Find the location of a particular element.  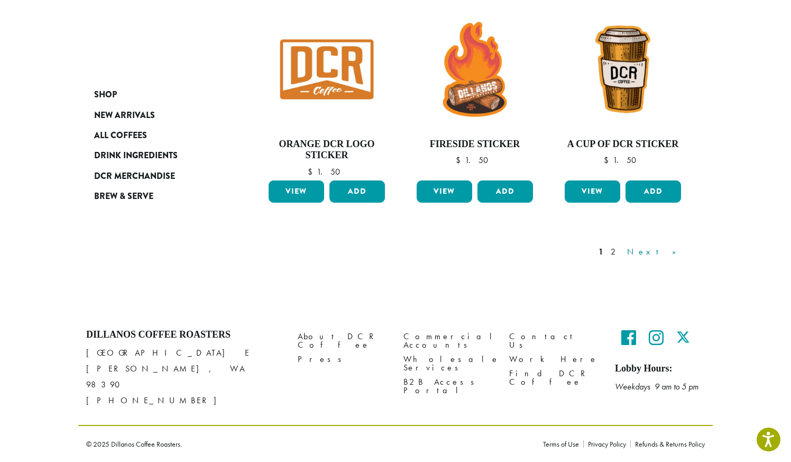

span: Drink Ingredients is located at coordinates (136, 155).